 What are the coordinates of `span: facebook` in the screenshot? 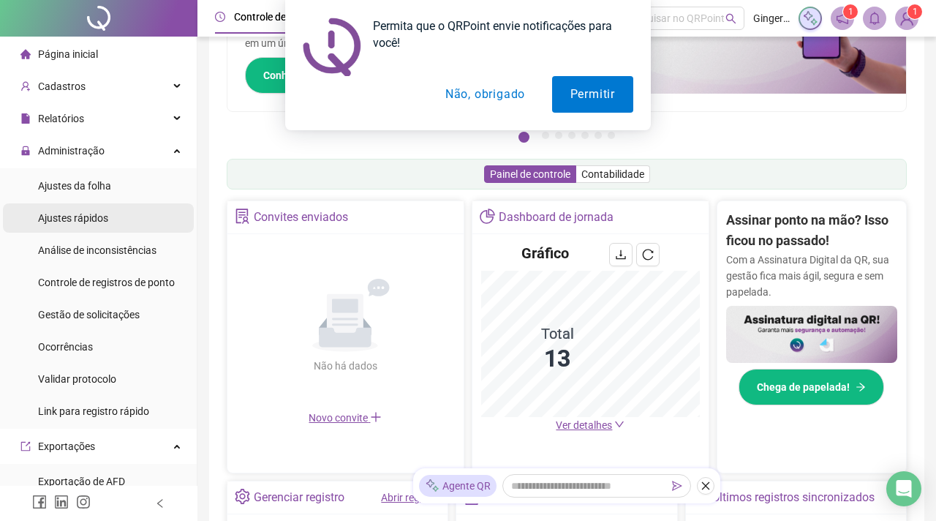 It's located at (39, 502).